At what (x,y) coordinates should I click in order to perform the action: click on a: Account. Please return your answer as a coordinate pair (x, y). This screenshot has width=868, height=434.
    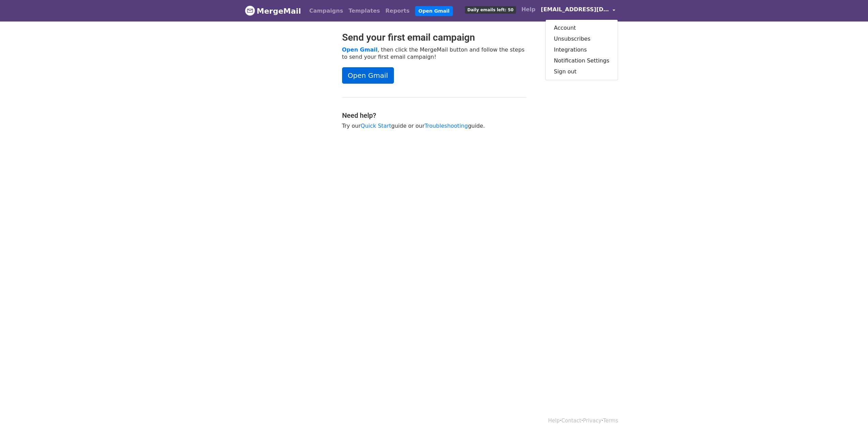
    Looking at the image, I should click on (582, 28).